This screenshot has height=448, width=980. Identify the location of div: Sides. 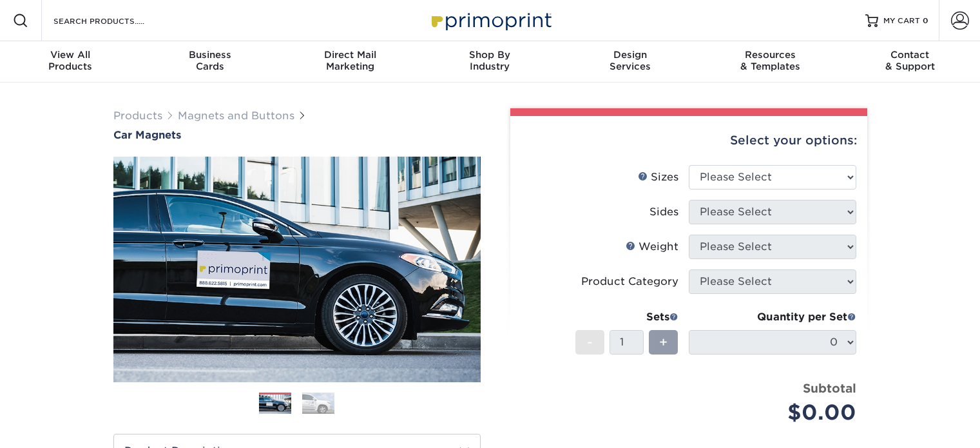
(664, 212).